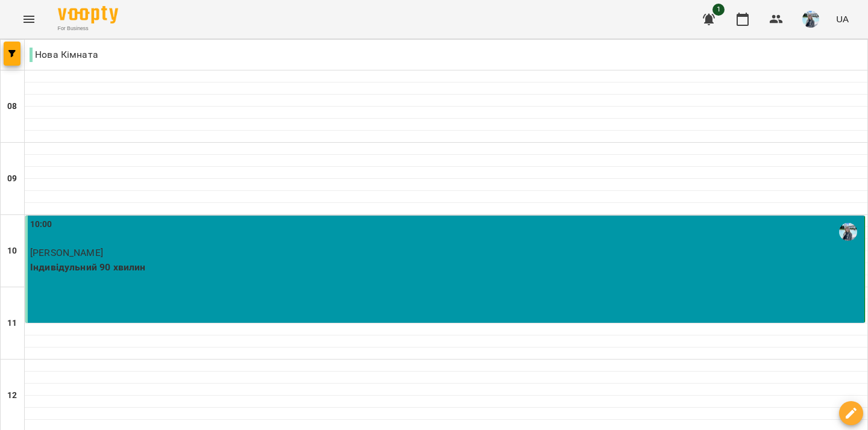 This screenshot has height=430, width=868. I want to click on span: For Business, so click(88, 28).